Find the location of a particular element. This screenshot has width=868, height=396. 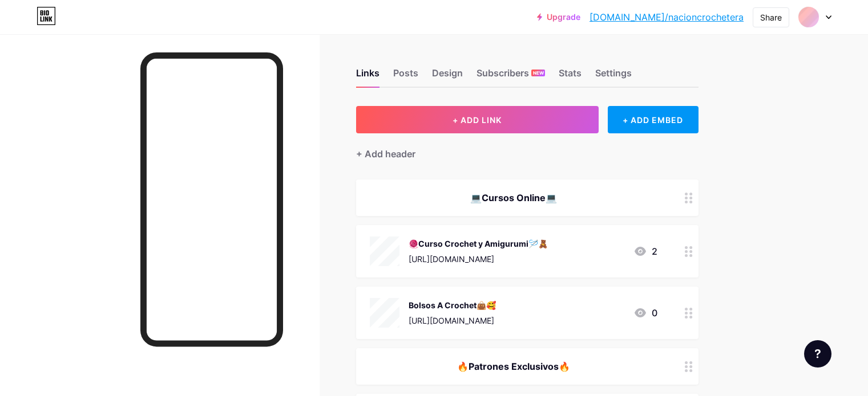

div: Bolsos A Crochet👜🥰 is located at coordinates (452, 305).